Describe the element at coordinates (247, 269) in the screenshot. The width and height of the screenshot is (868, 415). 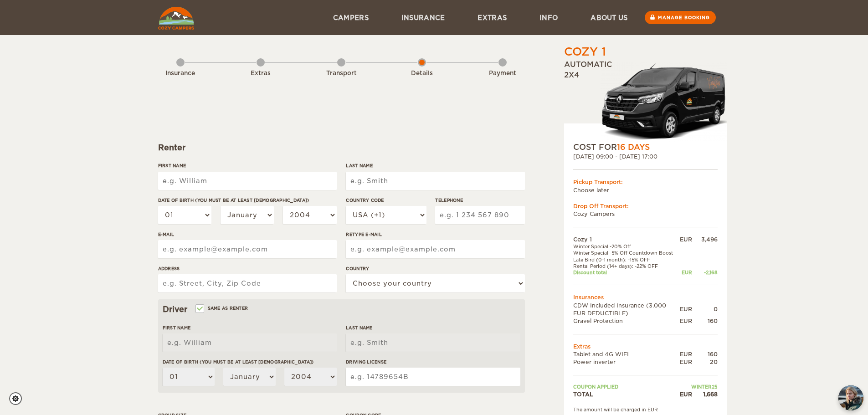
I see `label: Address` at that location.